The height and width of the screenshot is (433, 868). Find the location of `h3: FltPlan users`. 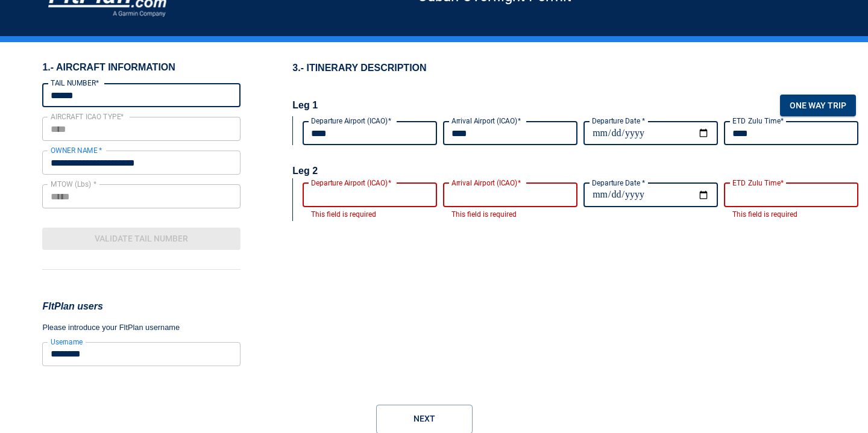

h3: FltPlan users is located at coordinates (141, 307).